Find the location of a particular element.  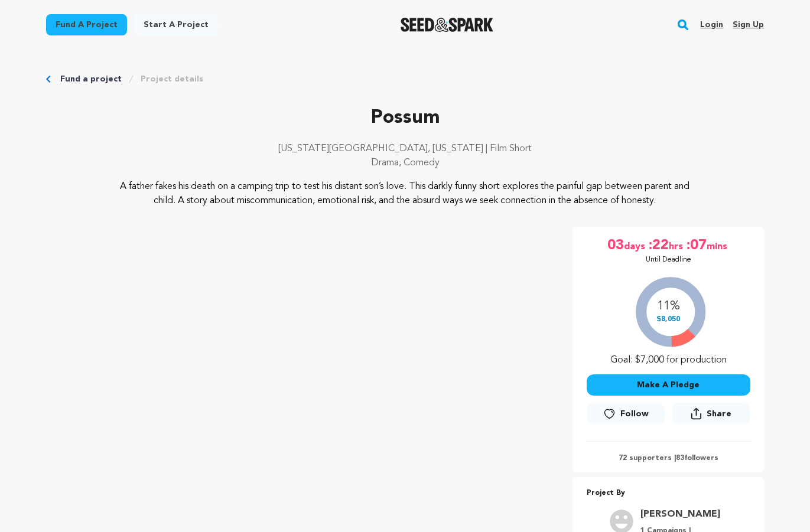

p: Project By is located at coordinates (668, 493).